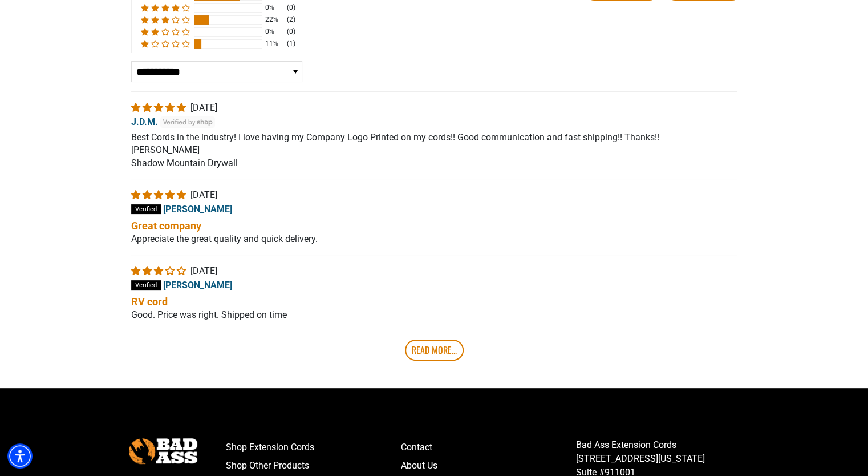 Image resolution: width=868 pixels, height=476 pixels. I want to click on div: 11% (1) reviews with 1 star rating, so click(166, 43).